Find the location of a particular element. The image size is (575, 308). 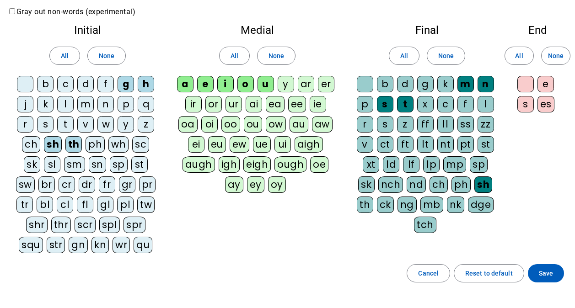

div: ai is located at coordinates (254, 104).